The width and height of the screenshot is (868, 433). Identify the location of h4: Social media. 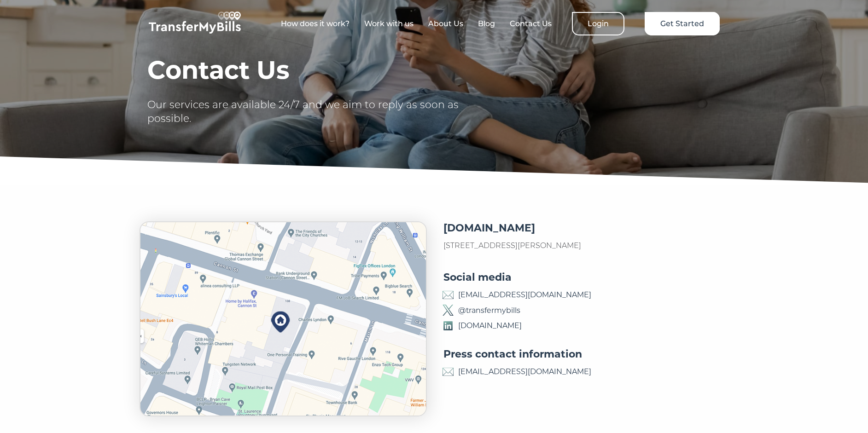
(587, 278).